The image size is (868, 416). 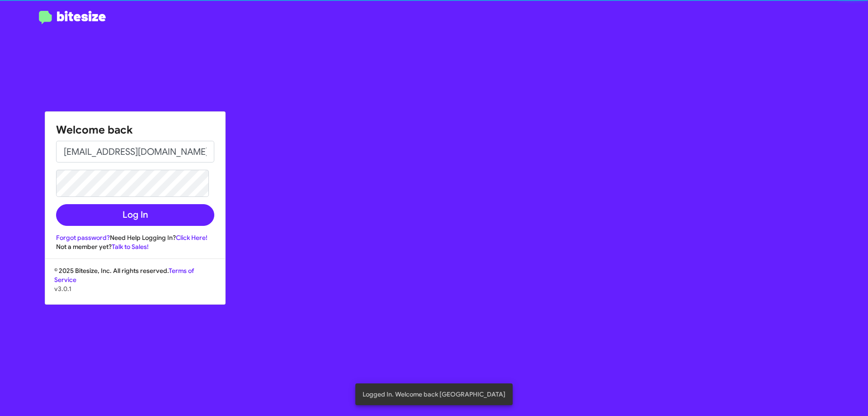 What do you see at coordinates (135, 130) in the screenshot?
I see `h1: Welcome back` at bounding box center [135, 130].